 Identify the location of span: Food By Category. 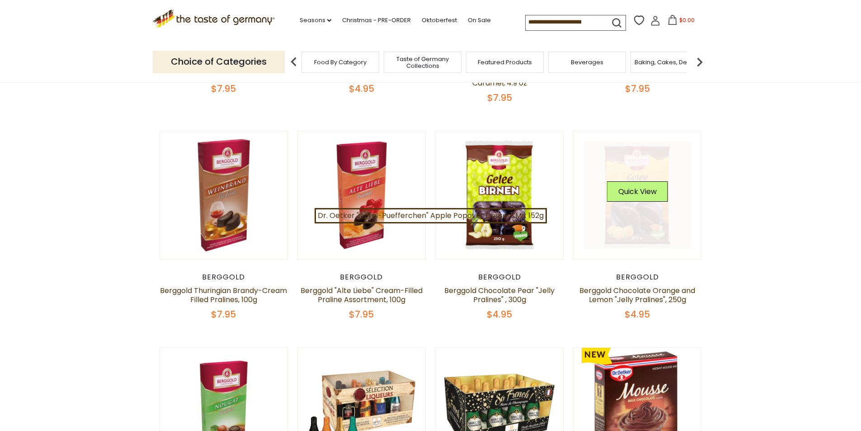
(340, 62).